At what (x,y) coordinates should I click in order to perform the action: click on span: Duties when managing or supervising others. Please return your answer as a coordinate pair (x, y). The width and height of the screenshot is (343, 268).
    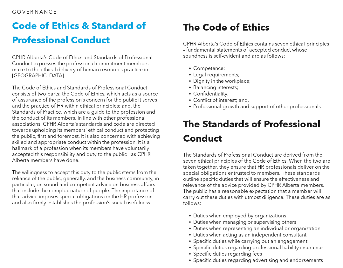
    Looking at the image, I should click on (245, 222).